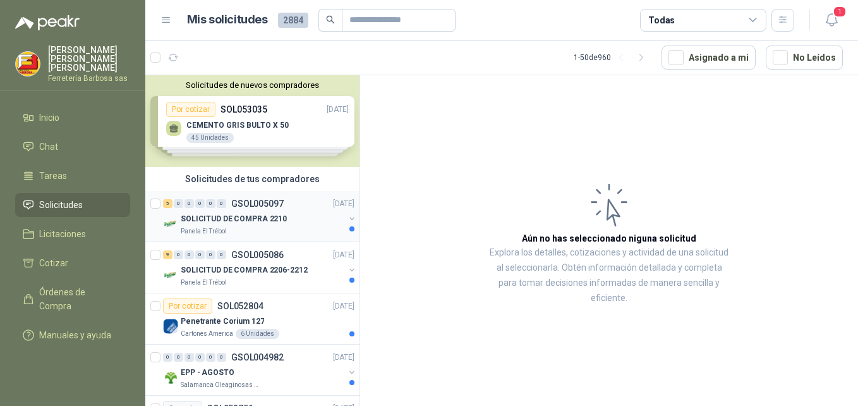 The height and width of the screenshot is (406, 858). I want to click on p: SOLICITUD DE COMPRA 2210, so click(234, 219).